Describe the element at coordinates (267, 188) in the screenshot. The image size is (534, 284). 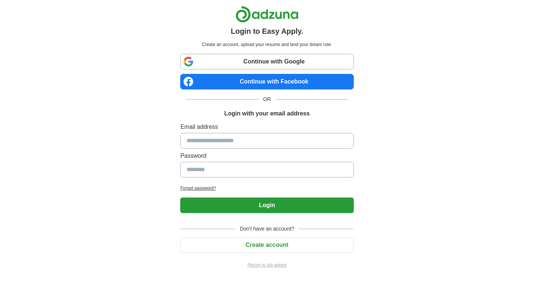
I see `a: Forgot password?` at that location.